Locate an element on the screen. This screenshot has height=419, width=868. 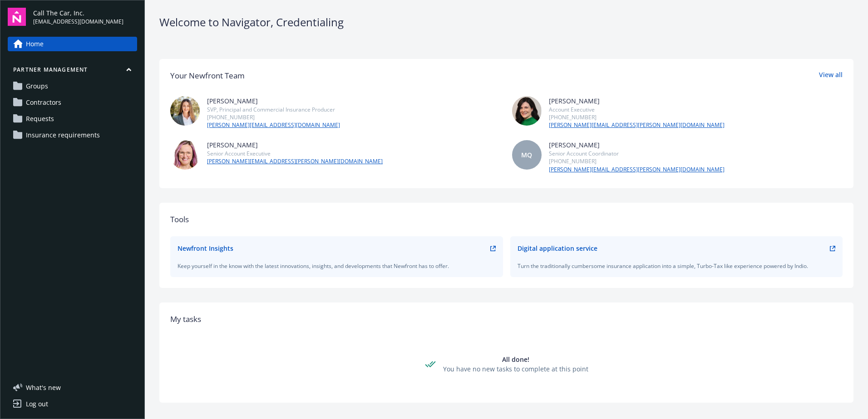
span: MQ is located at coordinates (527, 155).